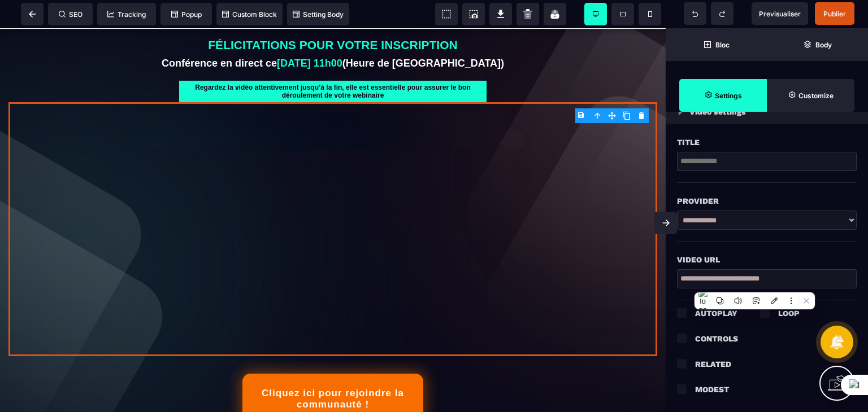 The height and width of the screenshot is (412, 868). Describe the element at coordinates (70, 14) in the screenshot. I see `span: SEO` at that location.